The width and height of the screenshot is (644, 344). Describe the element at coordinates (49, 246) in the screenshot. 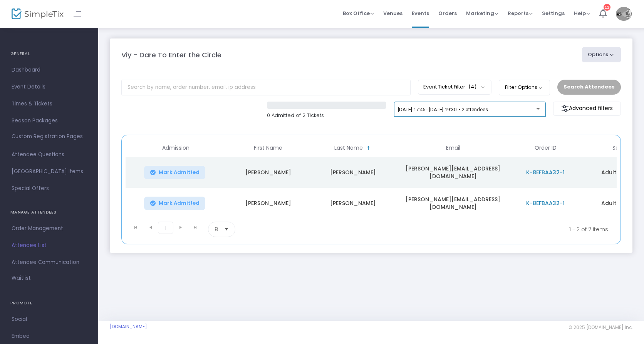

I see `span: Attendee List` at that location.